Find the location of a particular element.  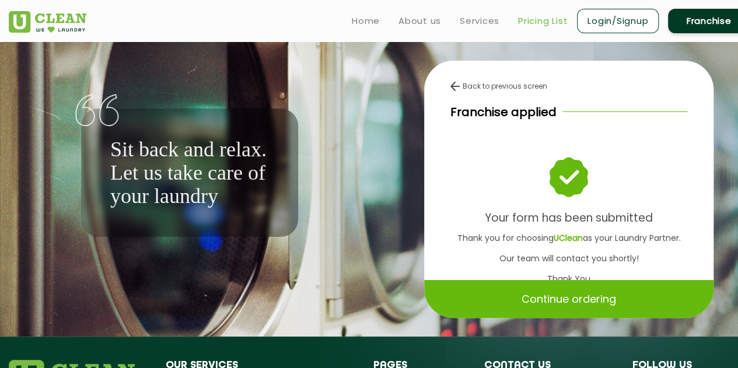

a: Login/Signup is located at coordinates (618, 21).